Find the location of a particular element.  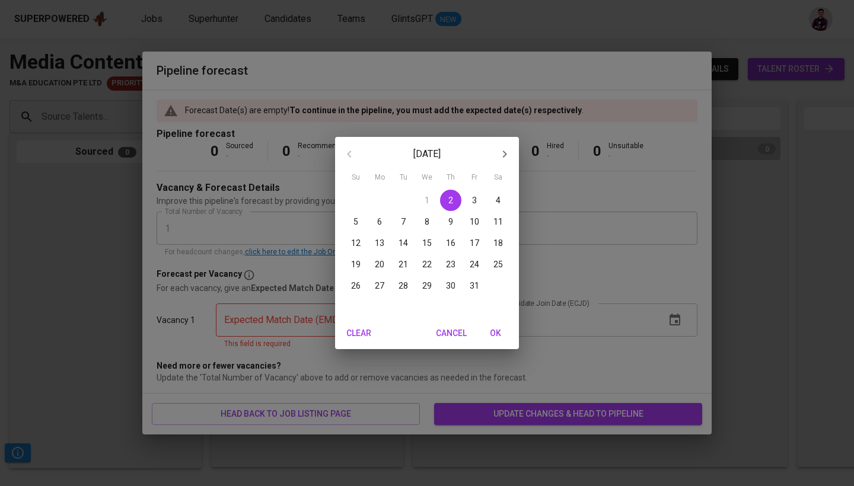

span: Fr is located at coordinates (474, 178).